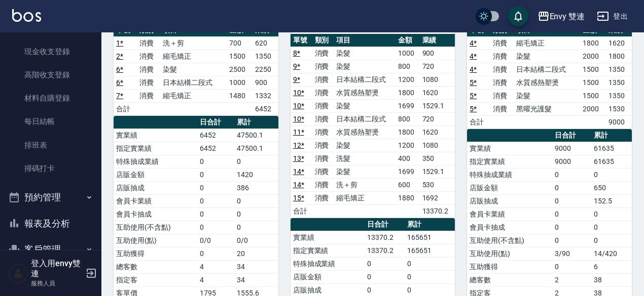 This screenshot has width=644, height=296. I want to click on td: 61635, so click(611, 162).